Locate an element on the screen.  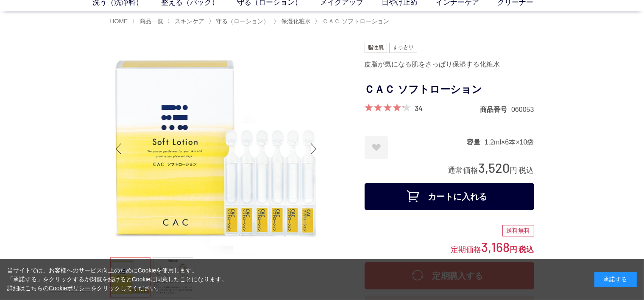
span: 通常価格 is located at coordinates (464, 171).